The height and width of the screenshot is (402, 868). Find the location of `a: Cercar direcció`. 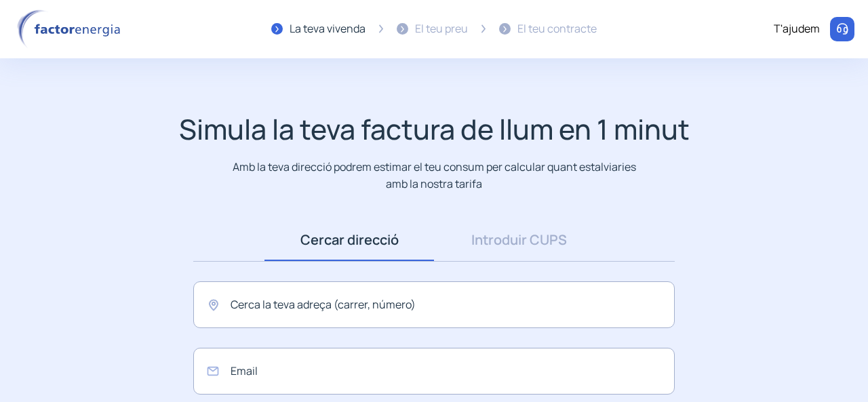

a: Cercar direcció is located at coordinates (349, 240).